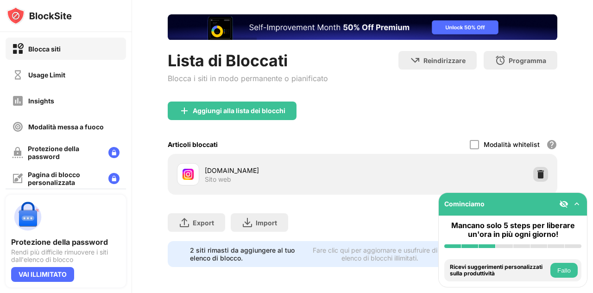  Describe the element at coordinates (64, 178) in the screenshot. I see `div: Pagina di blocco personalizzata` at that location.